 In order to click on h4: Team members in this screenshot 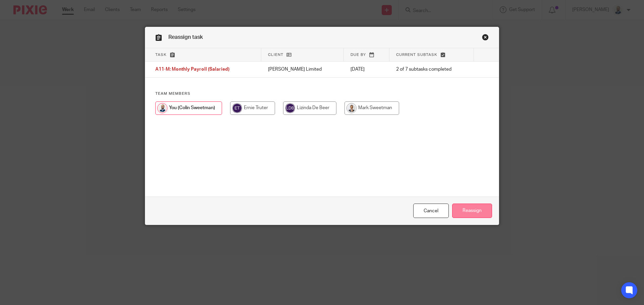, I will do `click(322, 94)`.